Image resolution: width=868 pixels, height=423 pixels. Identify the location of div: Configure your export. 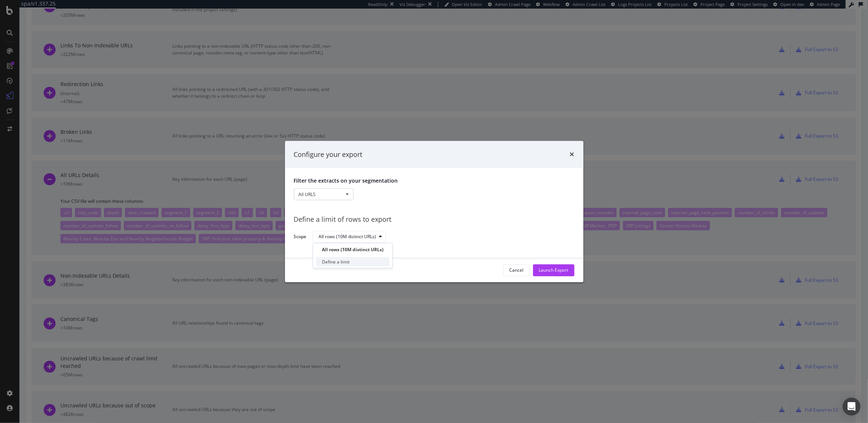
(328, 155).